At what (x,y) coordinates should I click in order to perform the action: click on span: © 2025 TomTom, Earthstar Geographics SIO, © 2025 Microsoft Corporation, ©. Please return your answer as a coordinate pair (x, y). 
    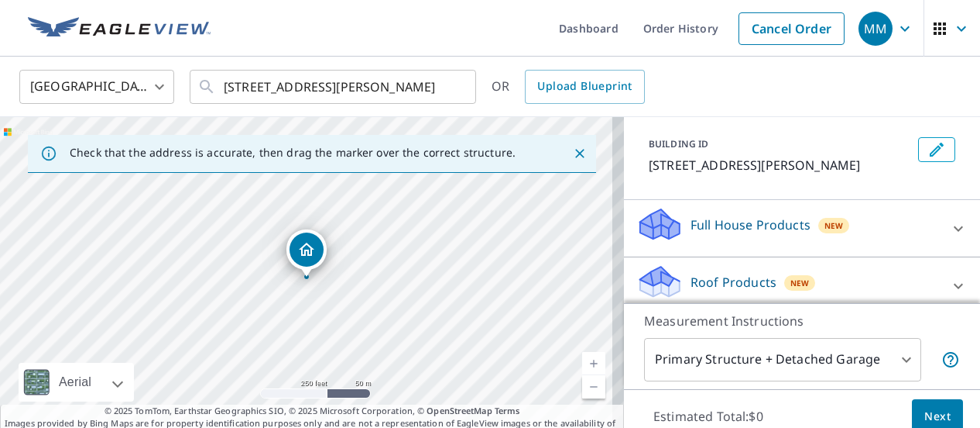
    Looking at the image, I should click on (312, 411).